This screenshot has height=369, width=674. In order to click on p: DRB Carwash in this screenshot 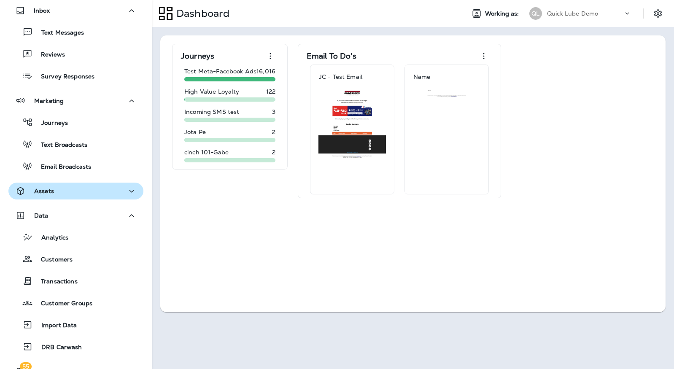, I will do `click(57, 348)`.